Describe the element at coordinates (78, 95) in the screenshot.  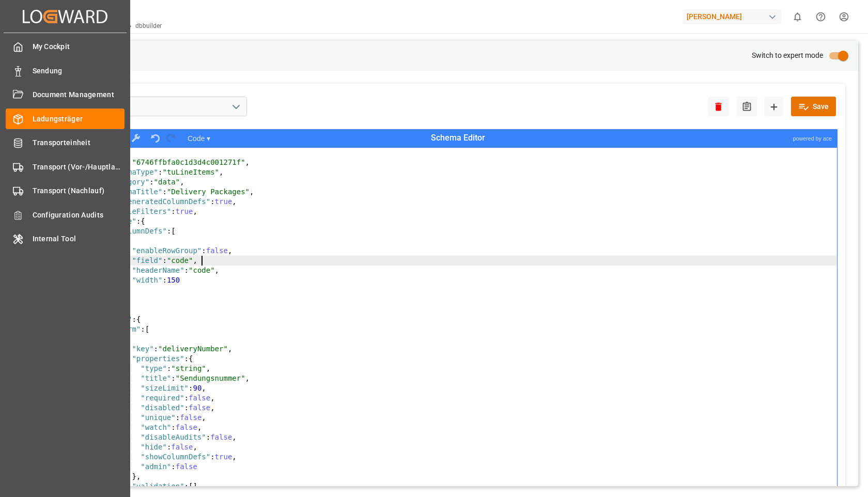
I see `span: Document Management` at that location.